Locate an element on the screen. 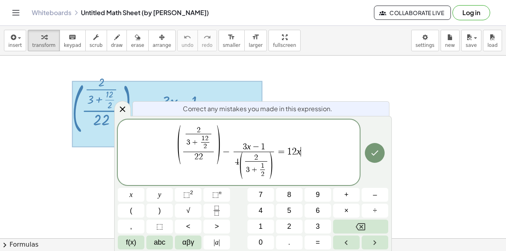 The width and height of the screenshot is (506, 251). button: fullscreen is located at coordinates (285, 40).